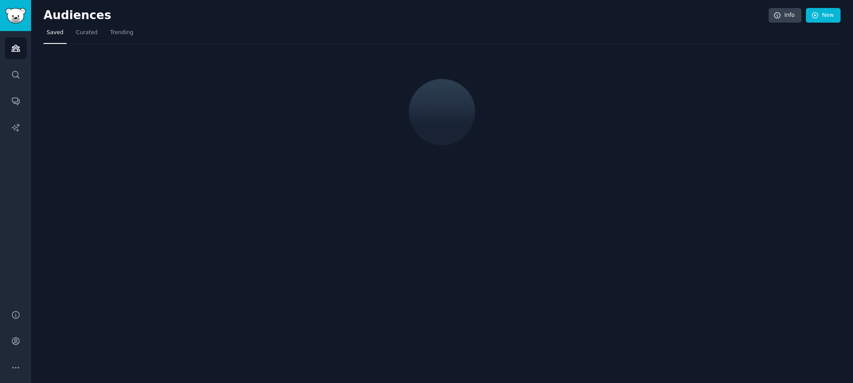 The image size is (853, 383). Describe the element at coordinates (55, 35) in the screenshot. I see `a: Saved` at that location.